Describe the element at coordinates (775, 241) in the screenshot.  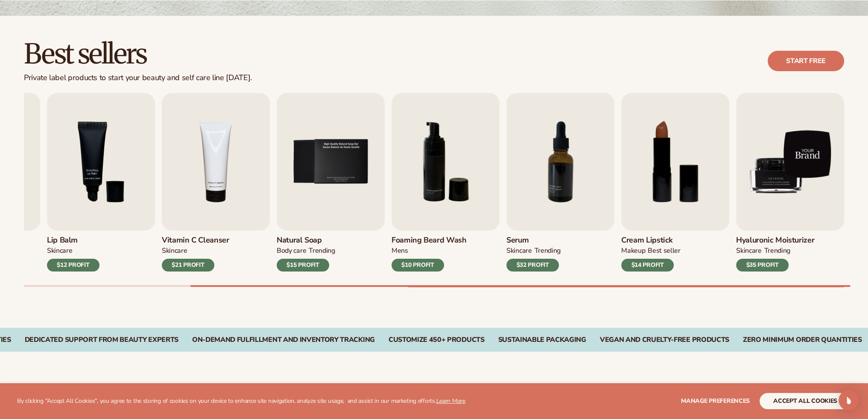
I see `h3: Hyaluronic moisturizer` at that location.